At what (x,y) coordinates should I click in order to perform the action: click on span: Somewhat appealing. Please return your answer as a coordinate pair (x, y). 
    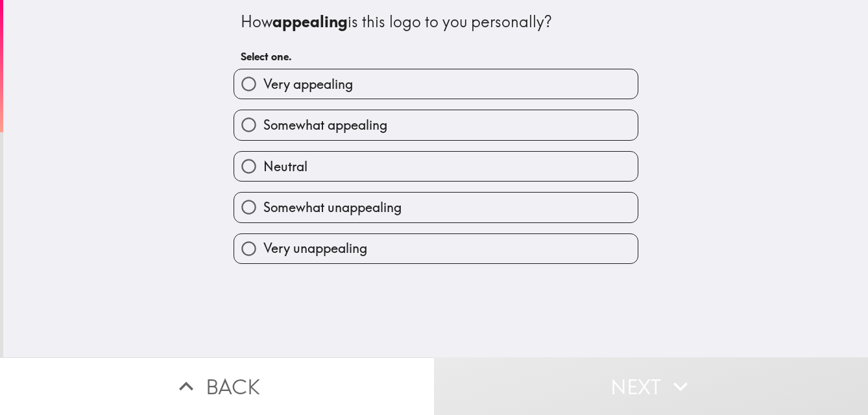
    Looking at the image, I should click on (325, 125).